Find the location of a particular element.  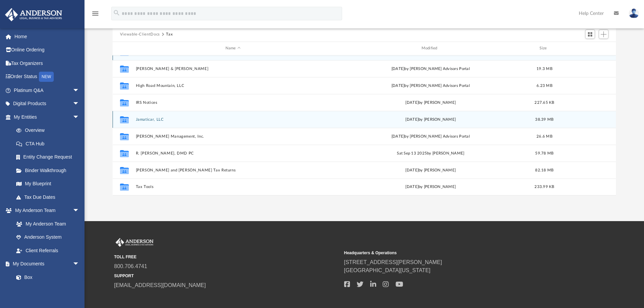

div: NEW is located at coordinates (46, 76).